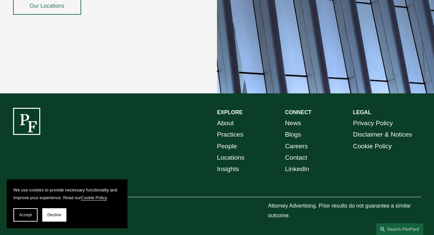 This screenshot has height=235, width=434. I want to click on a: Insights, so click(228, 169).